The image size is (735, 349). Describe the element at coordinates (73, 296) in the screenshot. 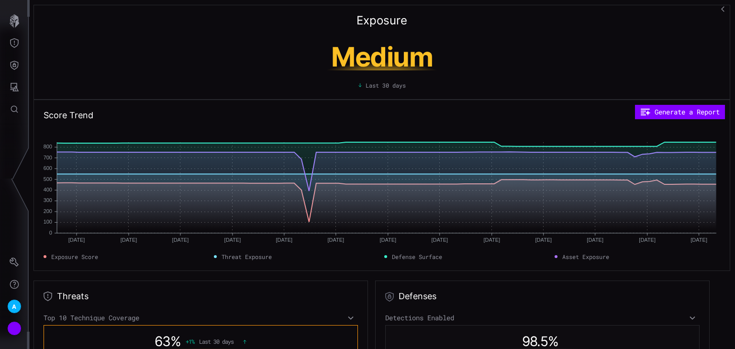

I see `h2: Threats` at that location.